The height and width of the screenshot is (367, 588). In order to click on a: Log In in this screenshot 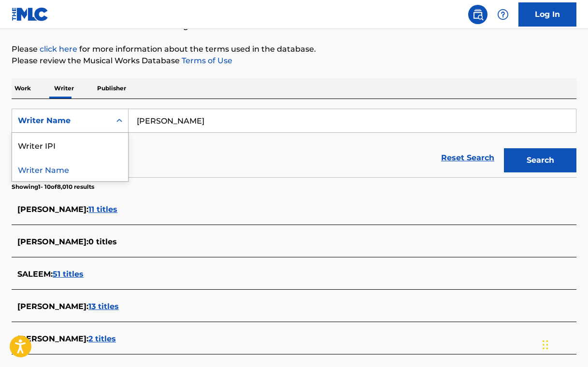, I will do `click(548, 15)`.